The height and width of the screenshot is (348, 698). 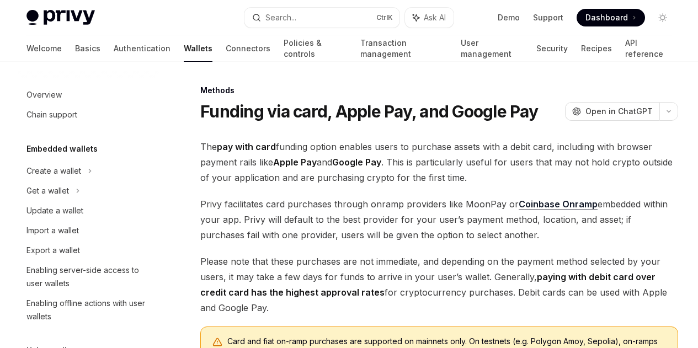 I want to click on a: Basics, so click(x=88, y=49).